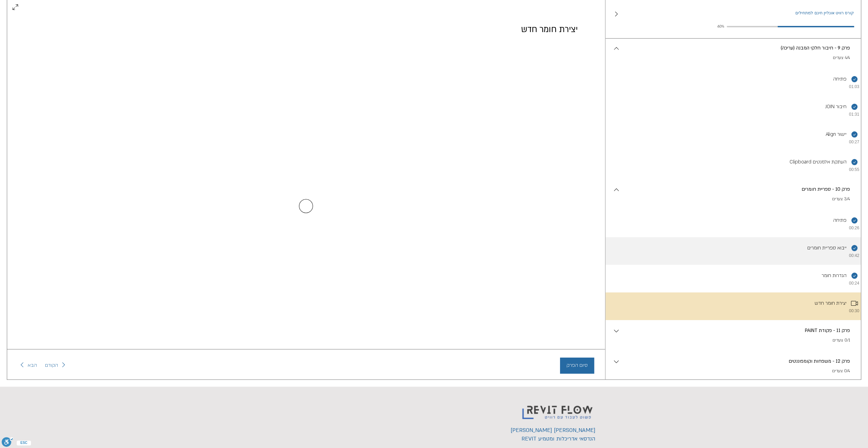  Describe the element at coordinates (736, 341) in the screenshot. I see `p: 0/1 צעדים` at that location.